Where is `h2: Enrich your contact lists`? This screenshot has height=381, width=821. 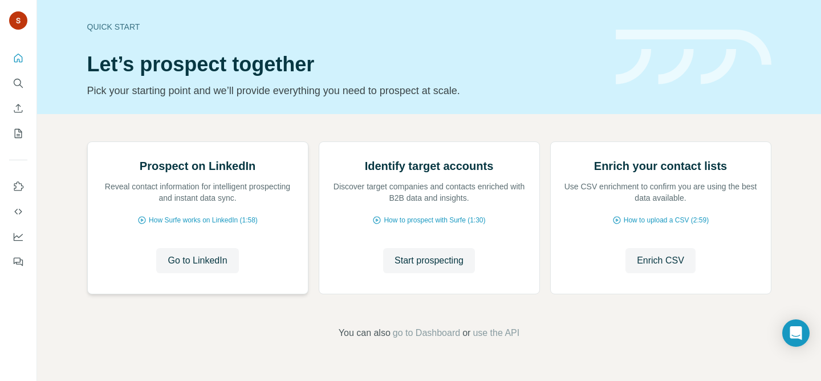
h2: Enrich your contact lists is located at coordinates (661, 166).